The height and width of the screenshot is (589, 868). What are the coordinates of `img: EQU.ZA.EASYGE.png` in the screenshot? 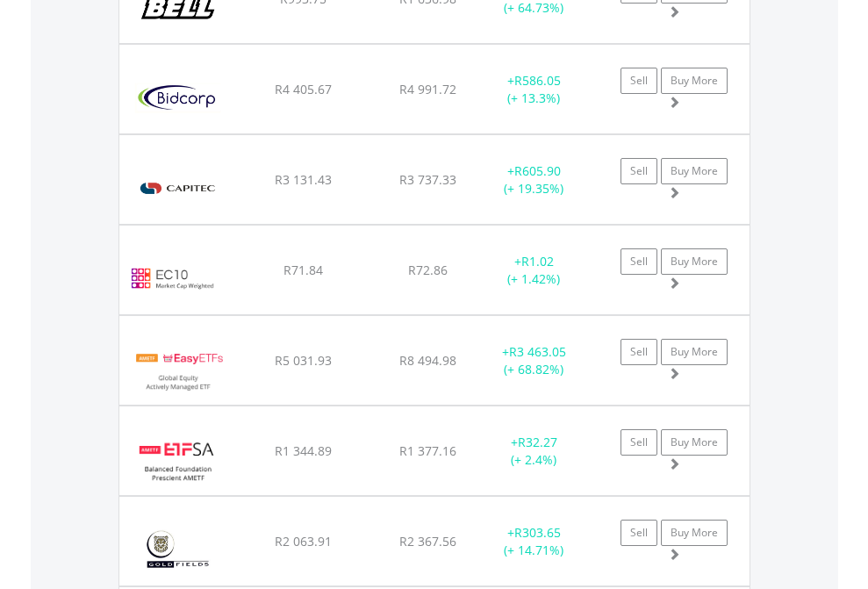 It's located at (178, 369).